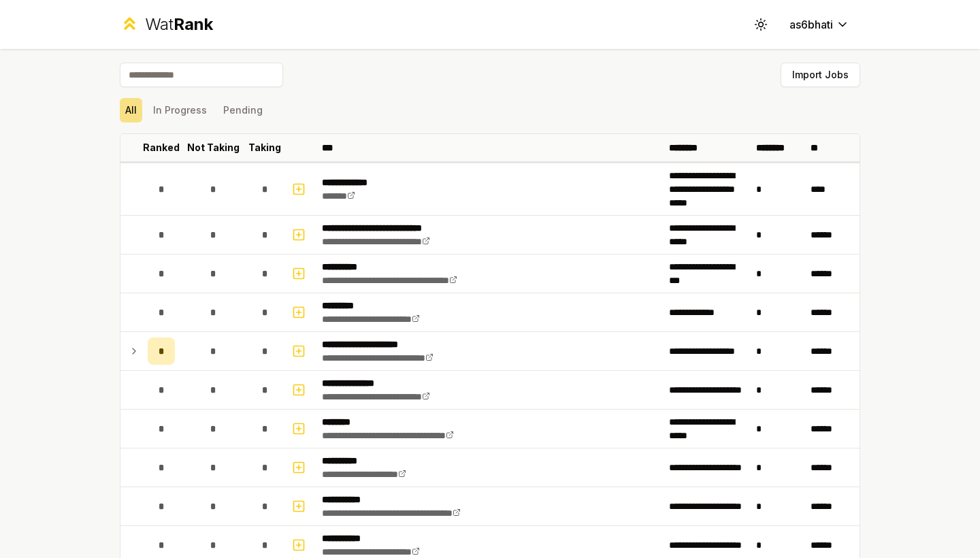 This screenshot has width=980, height=558. I want to click on div: Wat, so click(179, 24).